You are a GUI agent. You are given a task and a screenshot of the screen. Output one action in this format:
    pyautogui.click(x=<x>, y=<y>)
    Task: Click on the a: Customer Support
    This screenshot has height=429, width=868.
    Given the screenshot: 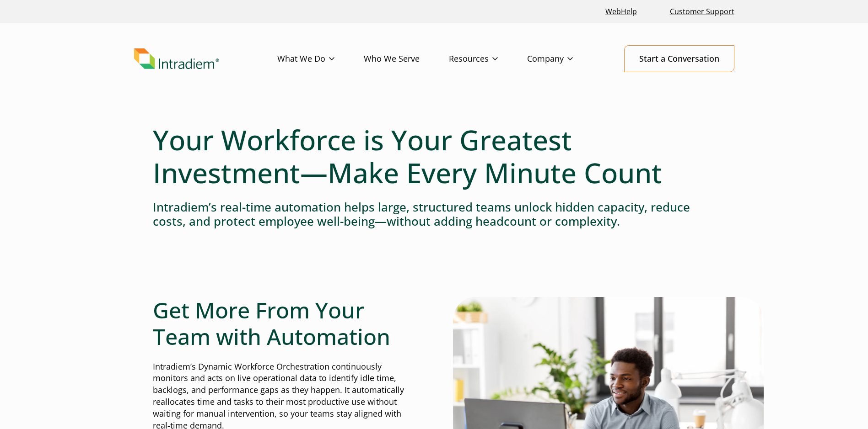 What is the action you would take?
    pyautogui.click(x=702, y=11)
    